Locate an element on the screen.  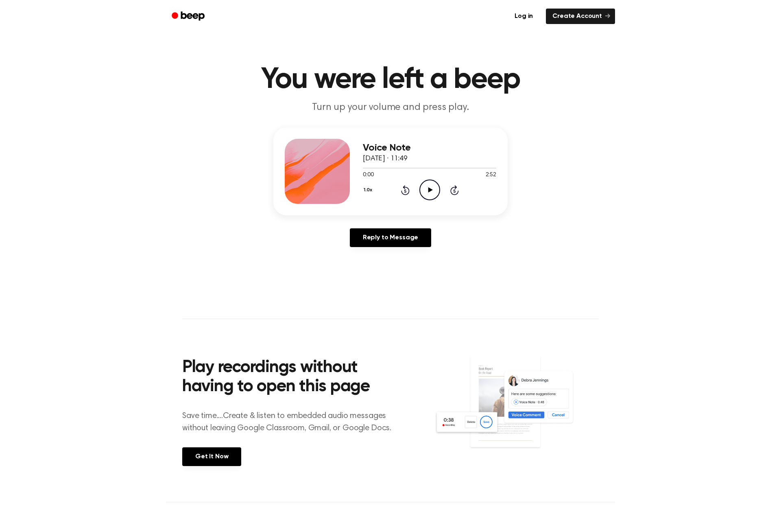
p: Turn up your volume and press play. is located at coordinates (391, 107).